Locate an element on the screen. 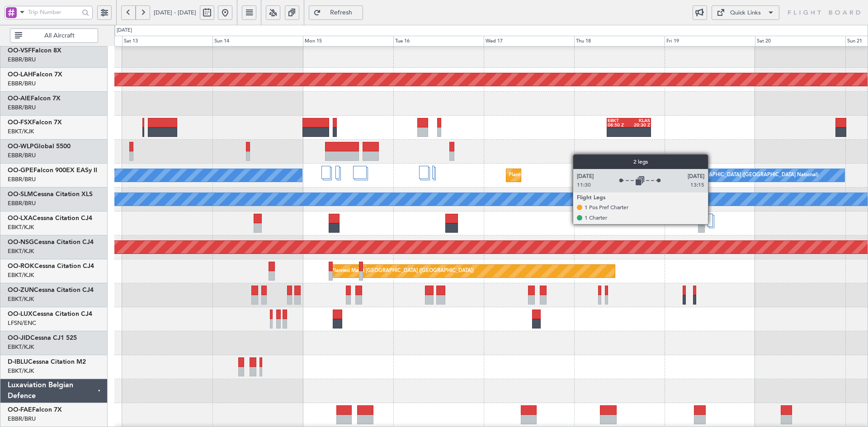 The image size is (868, 427). span: OO-SLM is located at coordinates (20, 194).